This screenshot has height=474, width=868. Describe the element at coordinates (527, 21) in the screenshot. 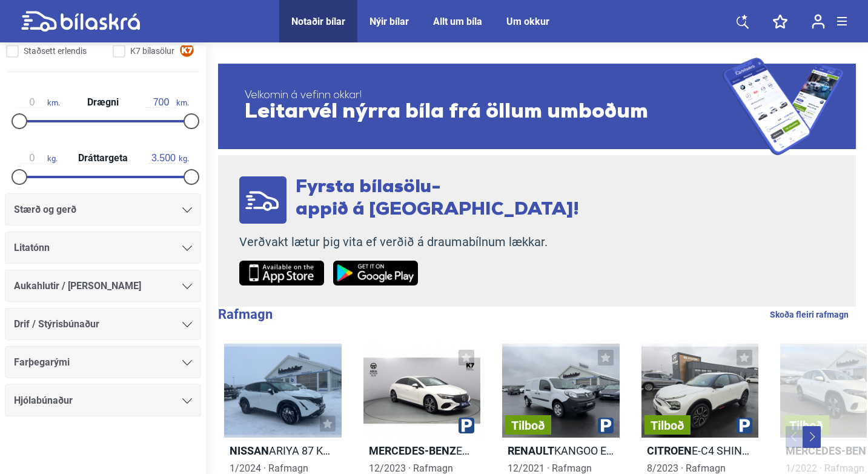

I see `div: Um okkur` at that location.